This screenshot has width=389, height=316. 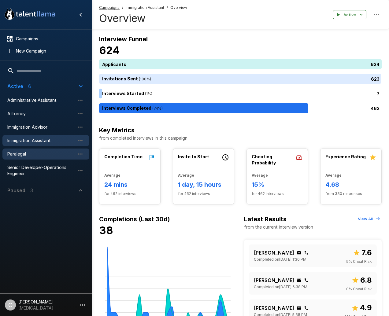 I want to click on p: from the current interview version, so click(x=279, y=227).